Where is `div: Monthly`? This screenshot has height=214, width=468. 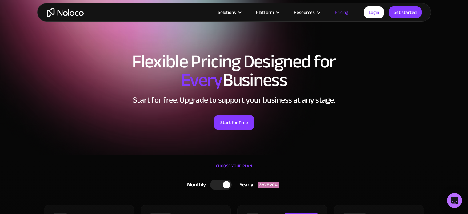 div: Monthly is located at coordinates (195, 185).